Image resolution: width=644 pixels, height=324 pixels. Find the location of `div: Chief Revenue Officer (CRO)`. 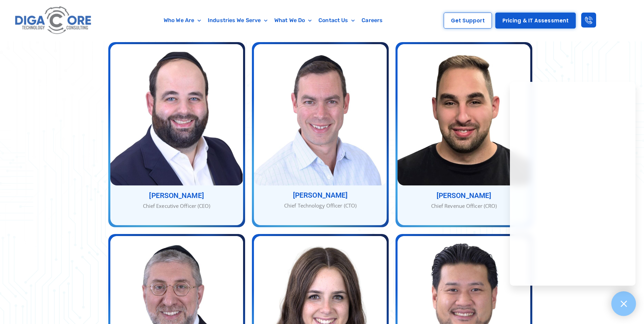

div: Chief Revenue Officer (CRO) is located at coordinates (464, 206).